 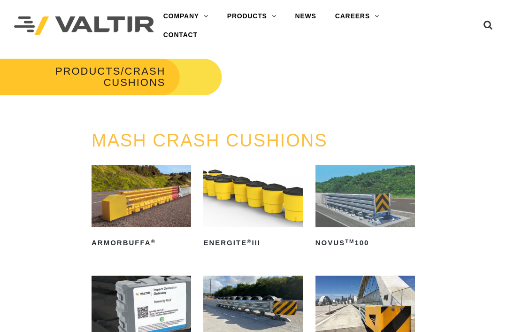 I want to click on a: CAREERS, so click(x=358, y=16).